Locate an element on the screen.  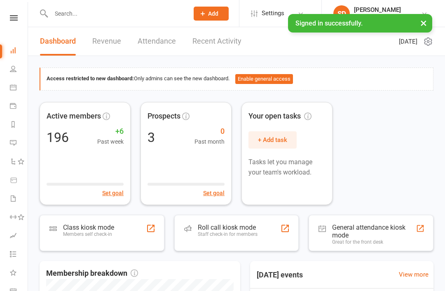
div: General attendance kiosk mode is located at coordinates (374, 232).